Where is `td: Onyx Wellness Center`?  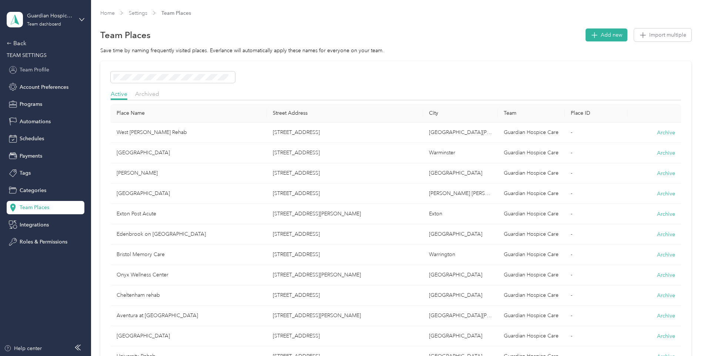
td: Onyx Wellness Center is located at coordinates (189, 275).